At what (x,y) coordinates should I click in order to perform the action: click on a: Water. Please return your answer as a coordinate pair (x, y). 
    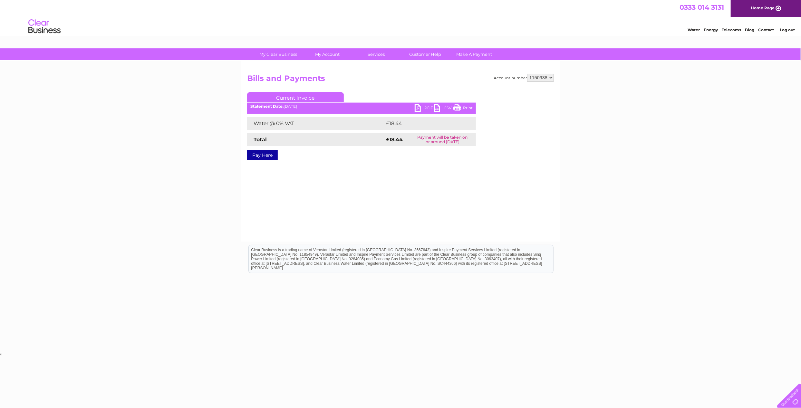
    Looking at the image, I should click on (694, 30).